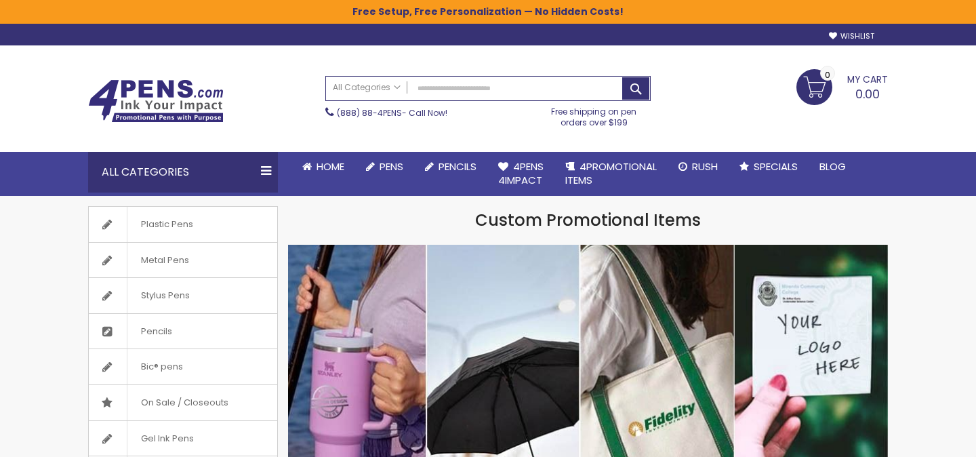  What do you see at coordinates (392, 112) in the screenshot?
I see `span: - Call Now!` at bounding box center [392, 112].